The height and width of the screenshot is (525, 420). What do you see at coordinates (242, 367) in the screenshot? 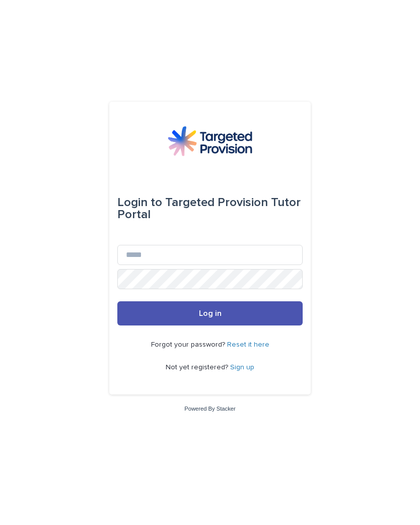
I see `a: Sign up` at bounding box center [242, 367].